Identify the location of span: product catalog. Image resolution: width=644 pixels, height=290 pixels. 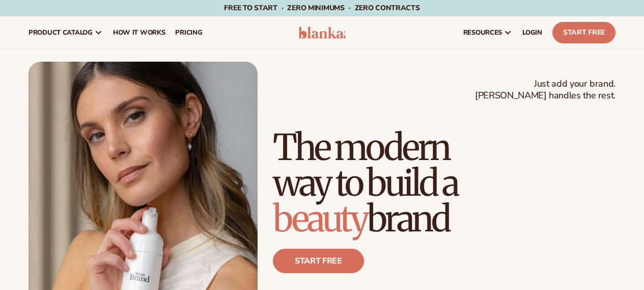
(61, 33).